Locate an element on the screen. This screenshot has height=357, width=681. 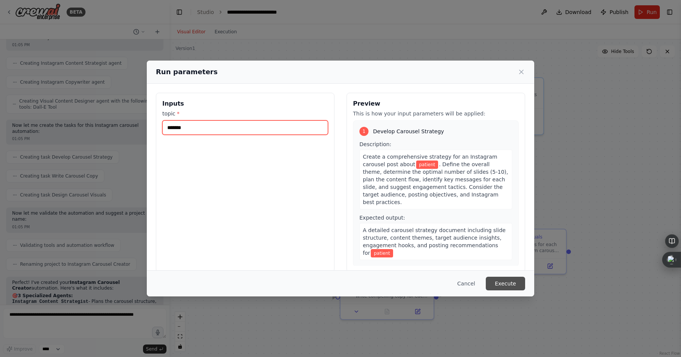
p: This is how your input parameters will be applied: is located at coordinates (436, 114).